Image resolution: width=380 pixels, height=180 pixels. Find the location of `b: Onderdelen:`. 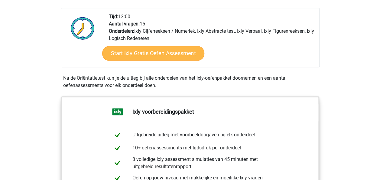

b: Onderdelen: is located at coordinates (122, 31).